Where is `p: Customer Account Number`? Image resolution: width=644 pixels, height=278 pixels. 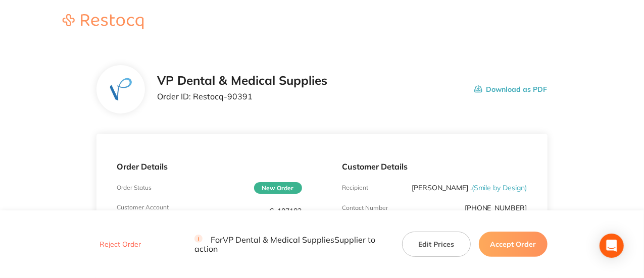 p: Customer Account Number is located at coordinates (148, 211).